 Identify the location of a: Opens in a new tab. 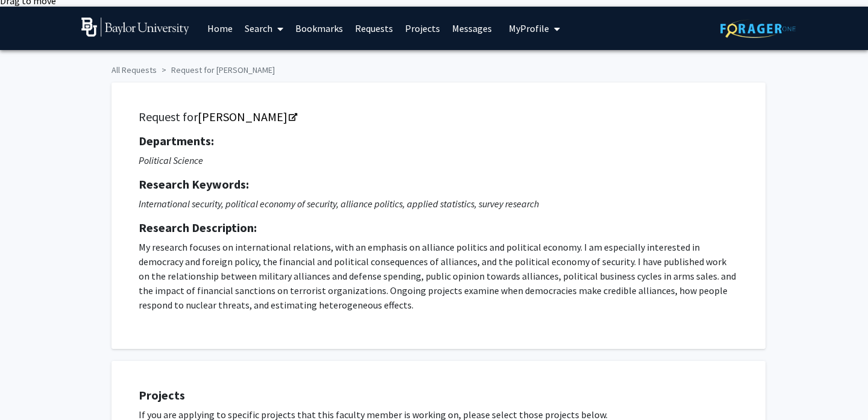
(247, 116).